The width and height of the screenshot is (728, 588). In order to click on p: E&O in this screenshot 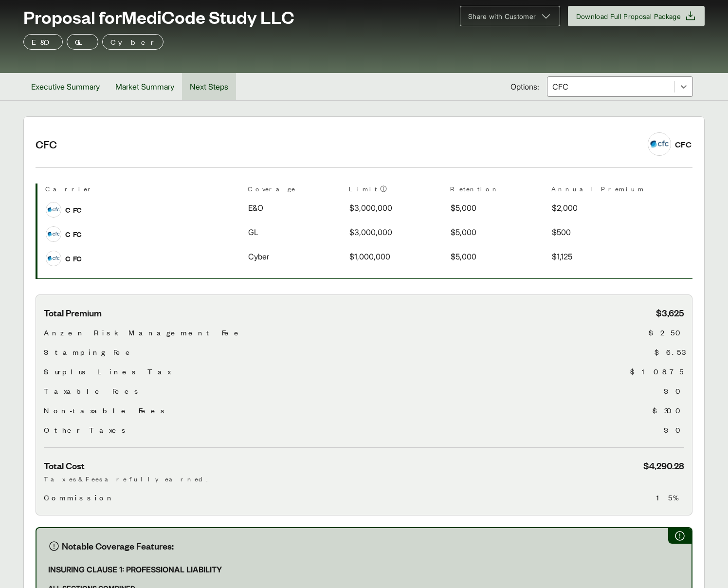, I will do `click(43, 42)`.